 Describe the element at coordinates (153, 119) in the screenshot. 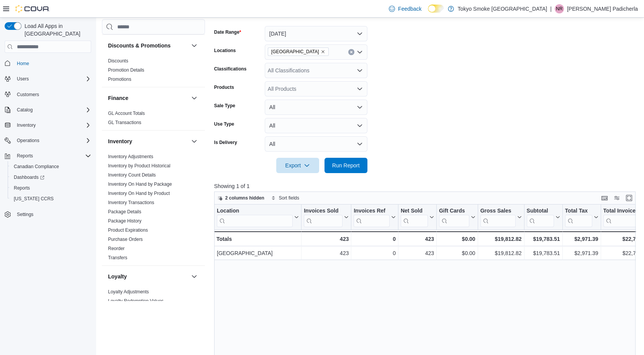

I see `div: Finance` at that location.